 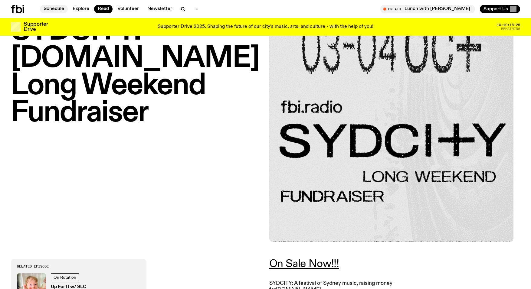 I want to click on a: Schedule, so click(x=54, y=9).